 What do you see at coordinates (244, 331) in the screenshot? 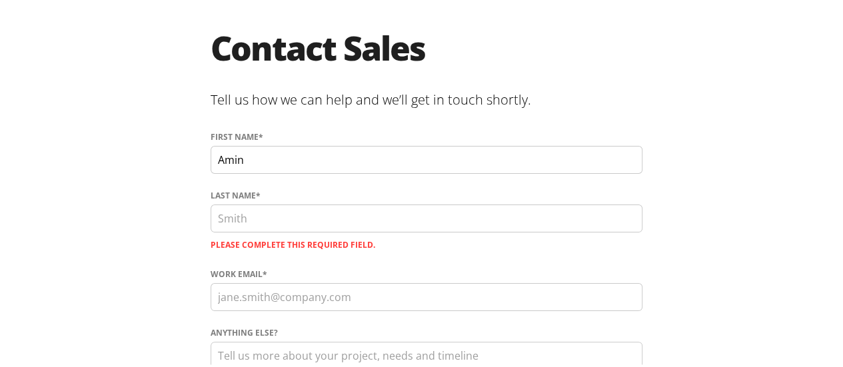
I see `span: Anything else?` at bounding box center [244, 331].